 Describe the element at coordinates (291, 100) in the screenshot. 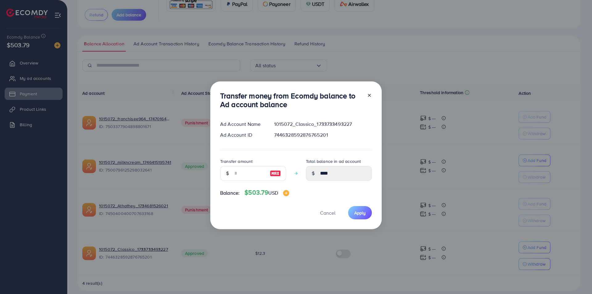

I see `h3: Transfer money from Ecomdy balance to Ad account balance` at that location.